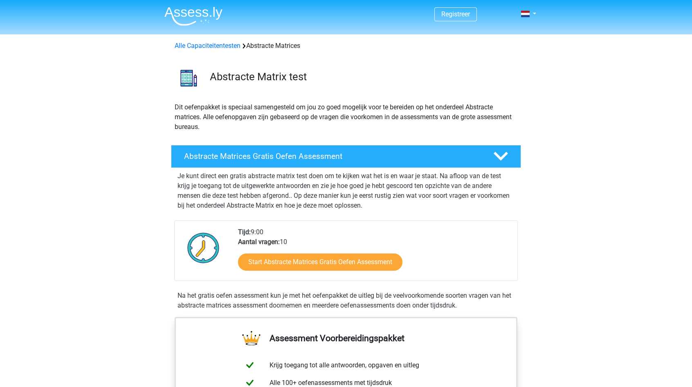  Describe the element at coordinates (456, 14) in the screenshot. I see `a: Registreer` at that location.